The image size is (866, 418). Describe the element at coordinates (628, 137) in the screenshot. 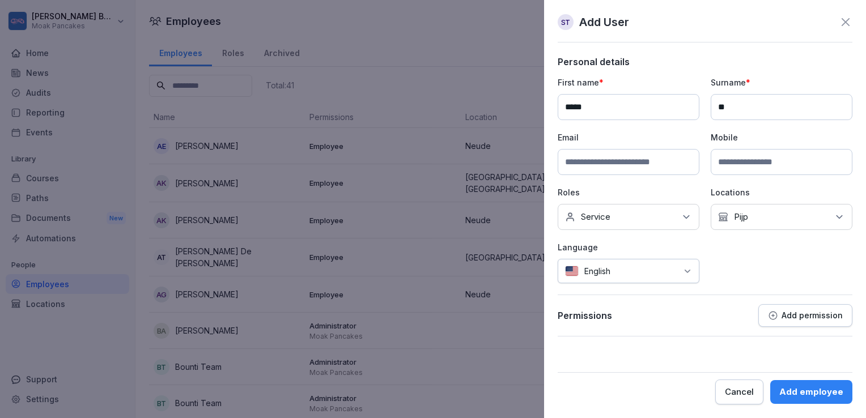

I see `p: Email` at that location.